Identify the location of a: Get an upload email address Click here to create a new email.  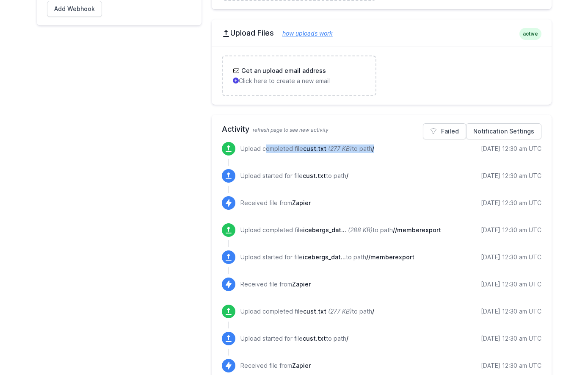
(299, 76).